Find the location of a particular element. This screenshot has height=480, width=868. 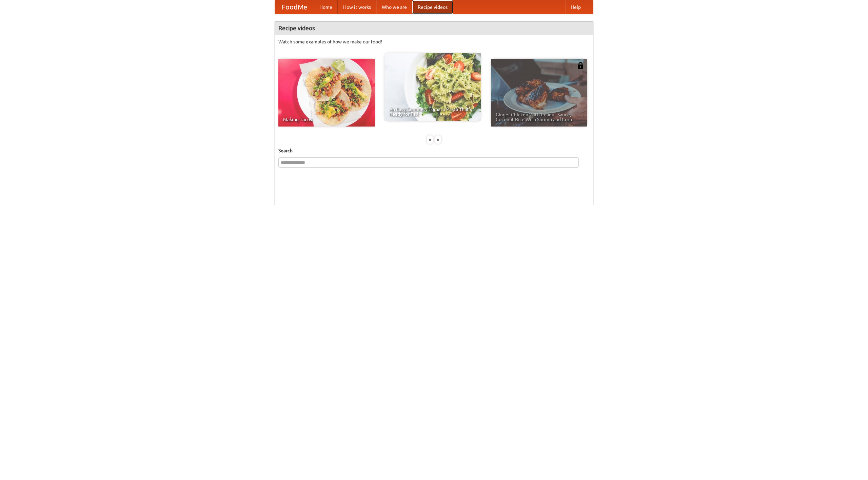

a: An Easy, Summery Tomato Pasta That's Ready for Fall is located at coordinates (433, 87).